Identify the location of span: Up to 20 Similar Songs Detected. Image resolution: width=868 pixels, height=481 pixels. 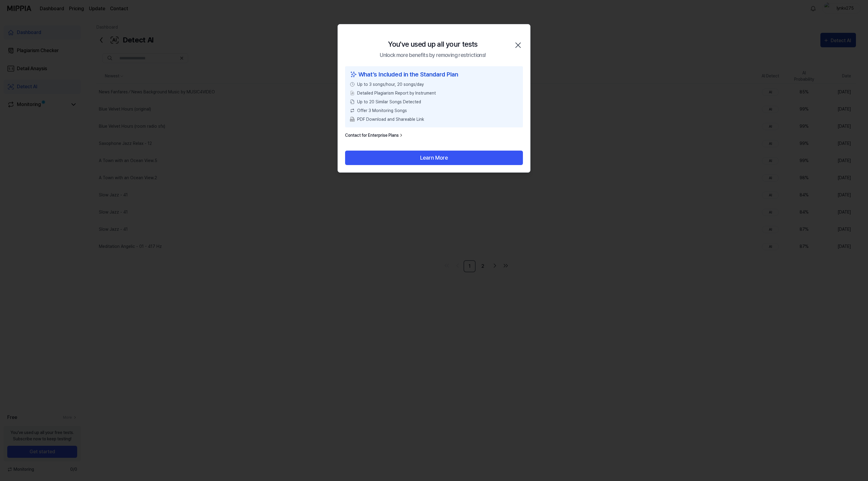
(389, 102).